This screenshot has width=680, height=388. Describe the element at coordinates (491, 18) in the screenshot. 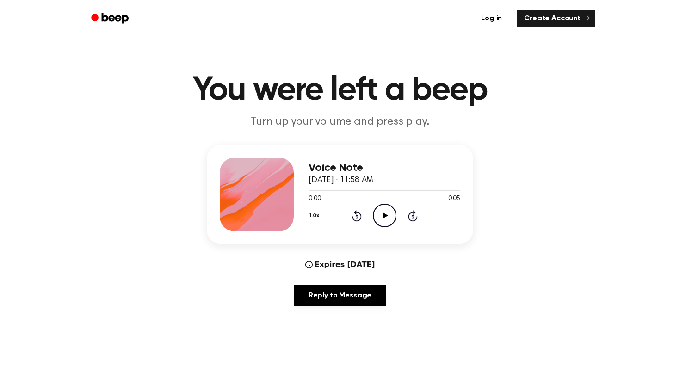

I see `a: Log in` at that location.